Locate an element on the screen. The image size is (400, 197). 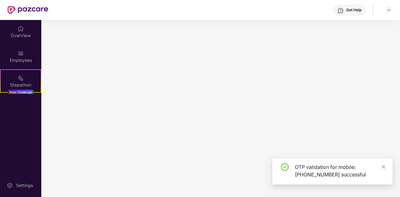
img: svg+xml;base64,PHN2ZyBpZD0iRHJvcGRvd24tMzJ4MzIiIHhtbG5zPSJodHRwOi8vd3d3LnczLm9yZy8yMDAwL3N2ZyIgd2... is located at coordinates (389, 10).